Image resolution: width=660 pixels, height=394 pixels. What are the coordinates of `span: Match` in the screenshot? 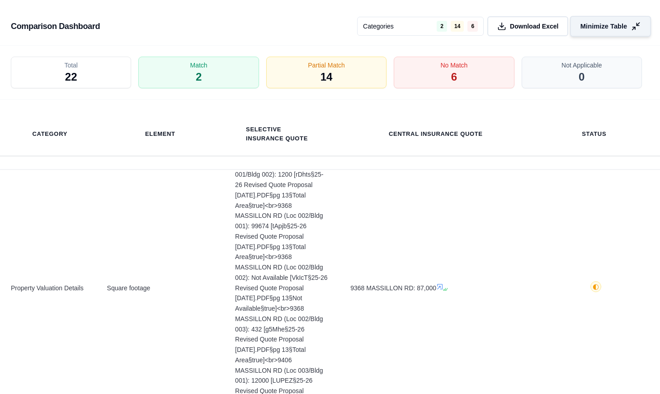 It's located at (199, 65).